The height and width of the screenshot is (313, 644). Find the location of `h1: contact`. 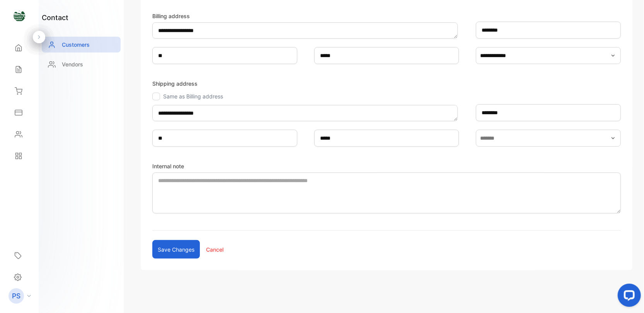

h1: contact is located at coordinates (55, 18).